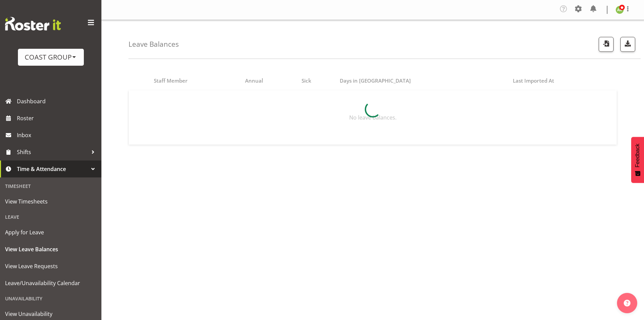 This screenshot has width=644, height=320. Describe the element at coordinates (619, 10) in the screenshot. I see `img: angela-kerrigan9606.jpg` at that location.